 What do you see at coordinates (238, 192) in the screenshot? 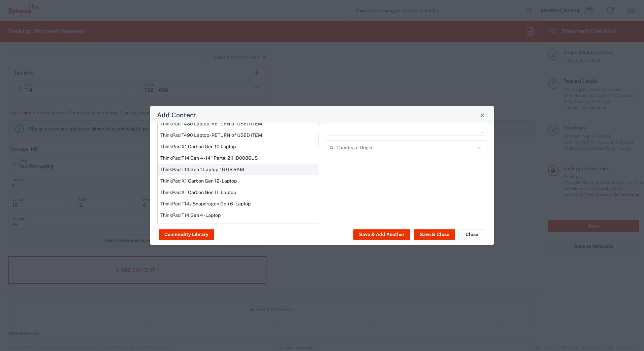
I see `div: ThinkPad X1 Carbon Gen 11 - Laptop` at bounding box center [238, 192].